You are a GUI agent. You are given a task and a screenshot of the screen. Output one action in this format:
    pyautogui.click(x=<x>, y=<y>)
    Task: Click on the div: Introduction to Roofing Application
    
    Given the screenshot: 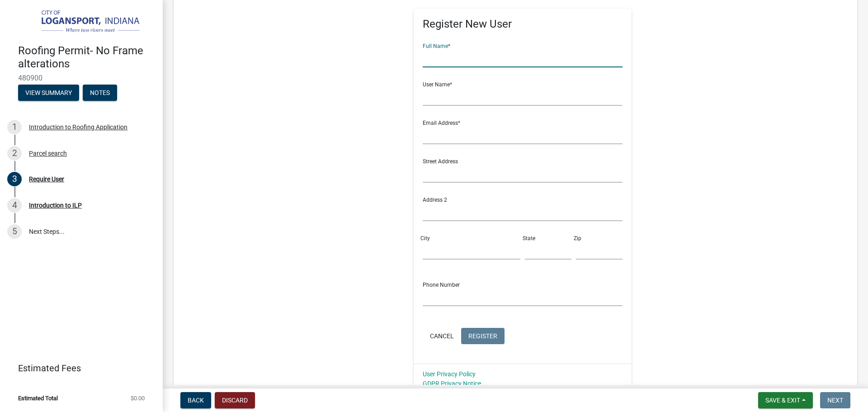 What is the action you would take?
    pyautogui.click(x=78, y=127)
    